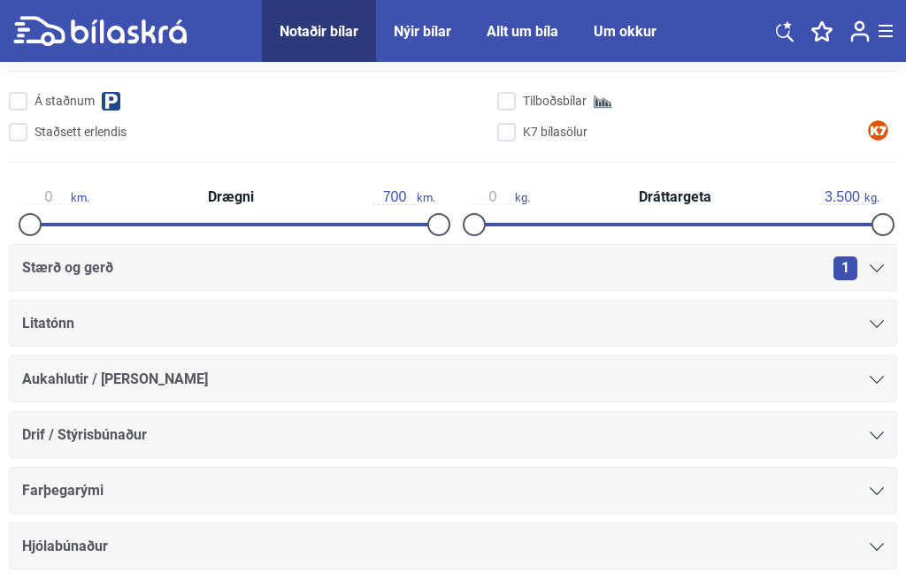 This screenshot has height=588, width=906. I want to click on span: Drif / Stýrisbúnaður, so click(84, 435).